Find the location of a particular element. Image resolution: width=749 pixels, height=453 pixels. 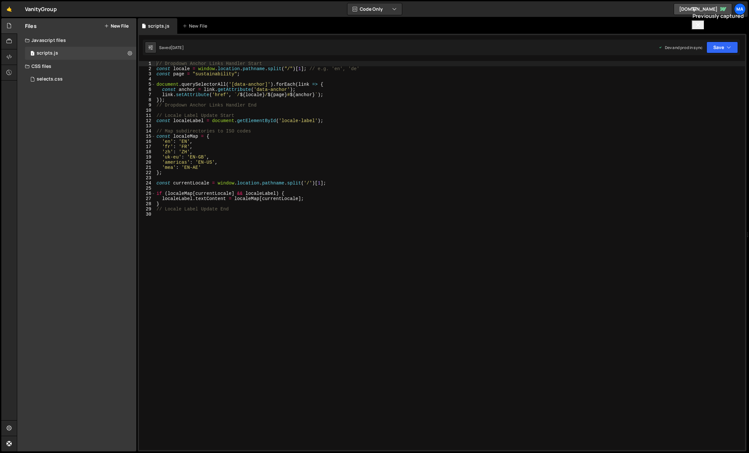

div: 9 is located at coordinates (147, 105).